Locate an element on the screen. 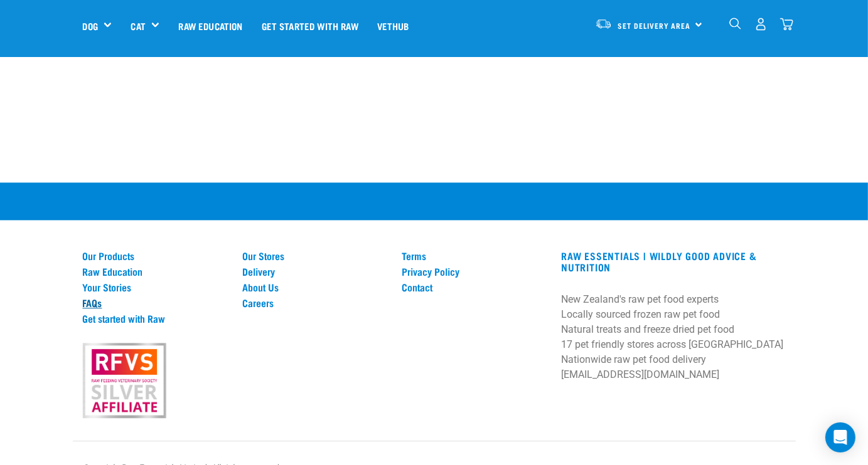 The height and width of the screenshot is (465, 868). div: Open Intercom Messenger is located at coordinates (840, 438).